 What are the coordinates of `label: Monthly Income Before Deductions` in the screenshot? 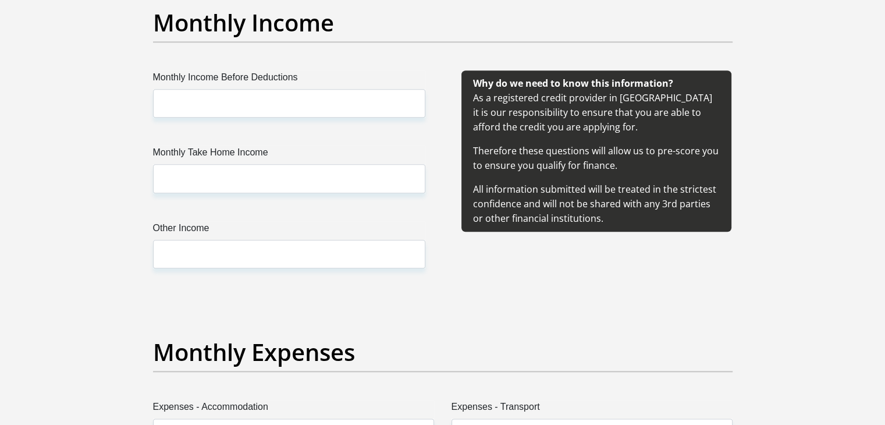 It's located at (289, 80).